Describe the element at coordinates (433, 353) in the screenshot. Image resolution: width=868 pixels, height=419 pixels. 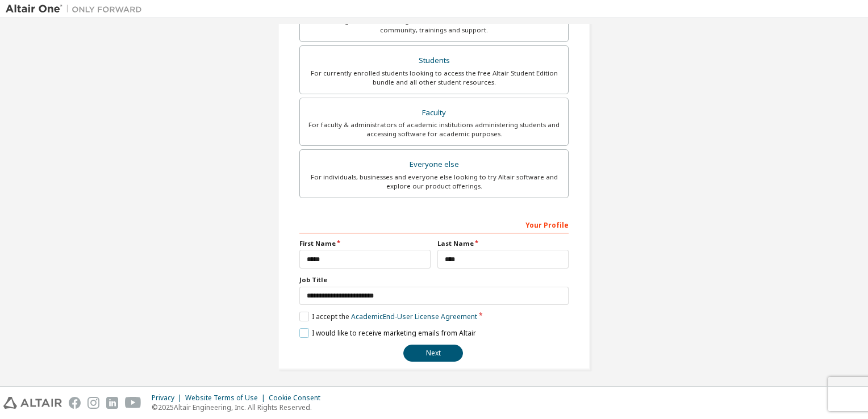
I see `button: Next` at that location.